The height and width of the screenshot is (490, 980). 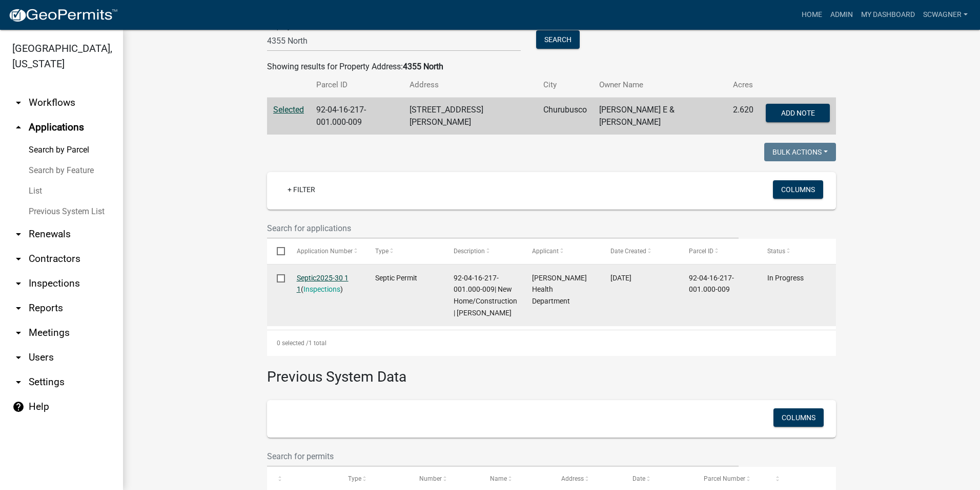 I want to click on datatable-header-cell: Select, so click(x=277, y=251).